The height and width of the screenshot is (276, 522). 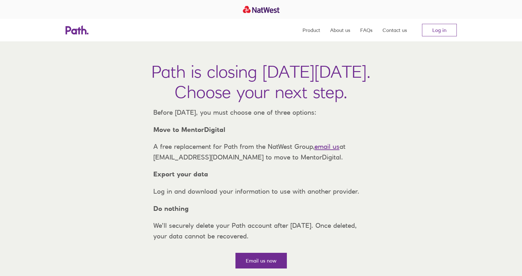 What do you see at coordinates (181, 174) in the screenshot?
I see `strong: Export your data` at bounding box center [181, 174].